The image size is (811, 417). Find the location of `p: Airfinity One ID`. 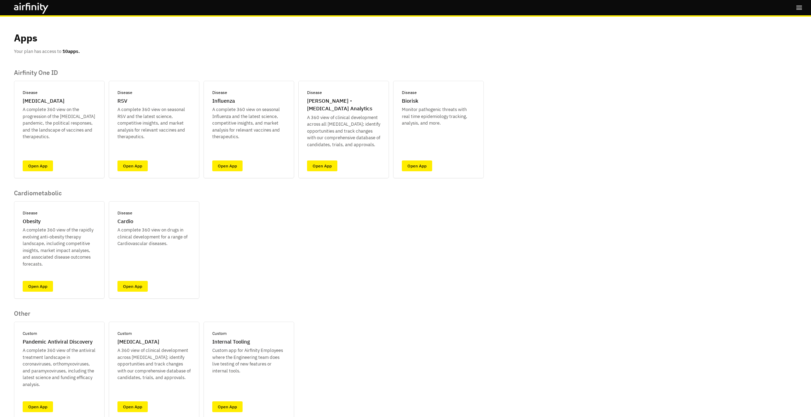

p: Airfinity One ID is located at coordinates (249, 73).